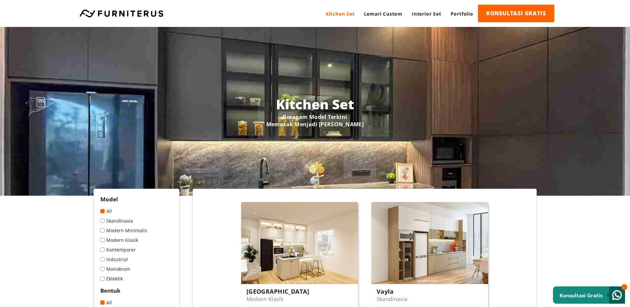  Describe the element at coordinates (426, 14) in the screenshot. I see `a: Interior Set` at that location.